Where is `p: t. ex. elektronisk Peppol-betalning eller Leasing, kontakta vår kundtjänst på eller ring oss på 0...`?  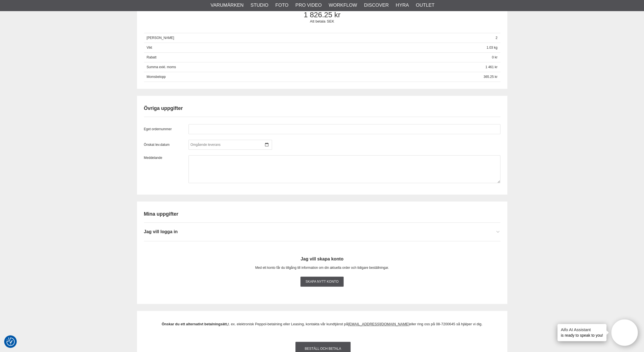
p: t. ex. elektronisk Peppol-betalning eller Leasing, kontakta vår kundtjänst på eller ring oss på 0... is located at coordinates (322, 324).